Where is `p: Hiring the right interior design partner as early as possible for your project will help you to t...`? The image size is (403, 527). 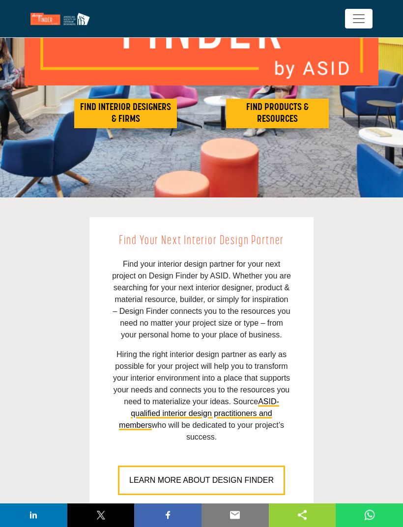 p: Hiring the right interior design partner as early as possible for your project will help you to t... is located at coordinates (201, 397).